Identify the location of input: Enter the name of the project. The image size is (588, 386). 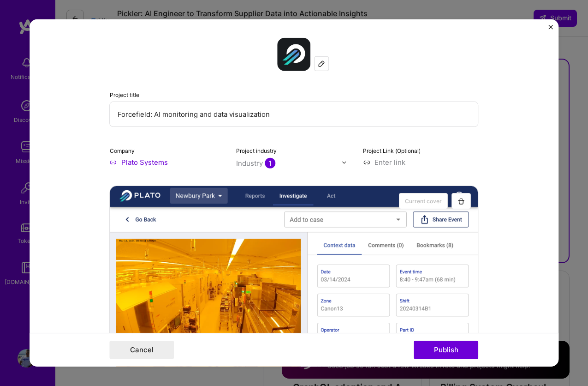
(294, 114).